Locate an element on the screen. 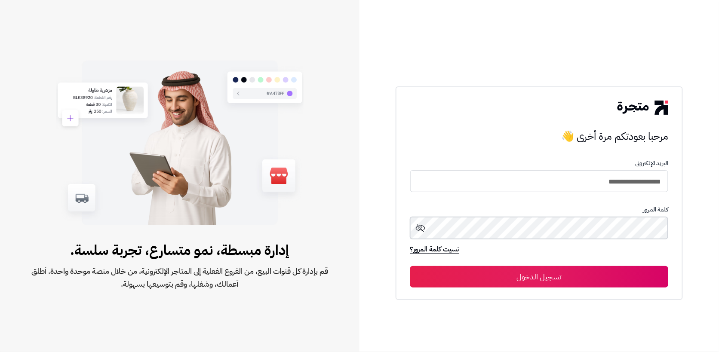  p: البريد الإلكترونى is located at coordinates (539, 163).